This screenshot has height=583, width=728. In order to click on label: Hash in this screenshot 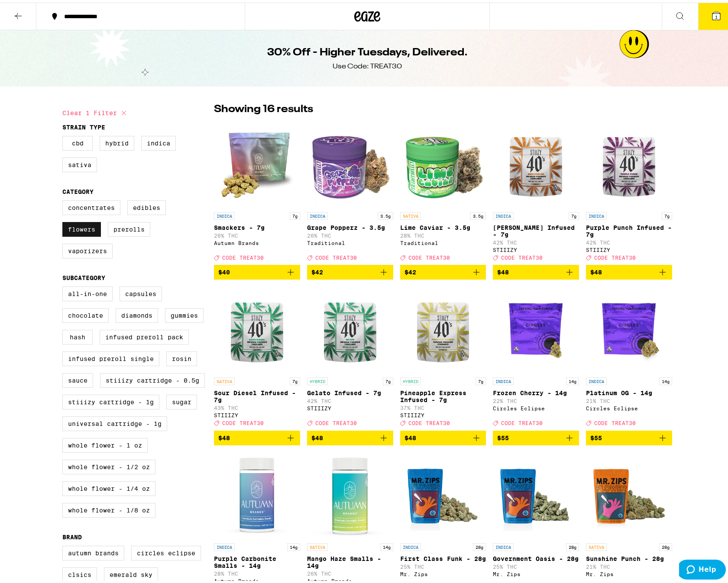, I will do `click(77, 334)`.